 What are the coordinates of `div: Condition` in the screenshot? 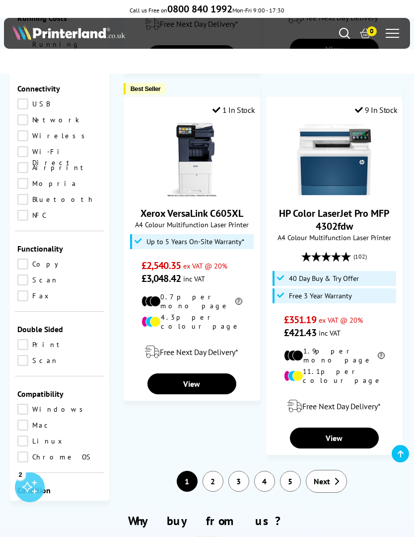 It's located at (60, 490).